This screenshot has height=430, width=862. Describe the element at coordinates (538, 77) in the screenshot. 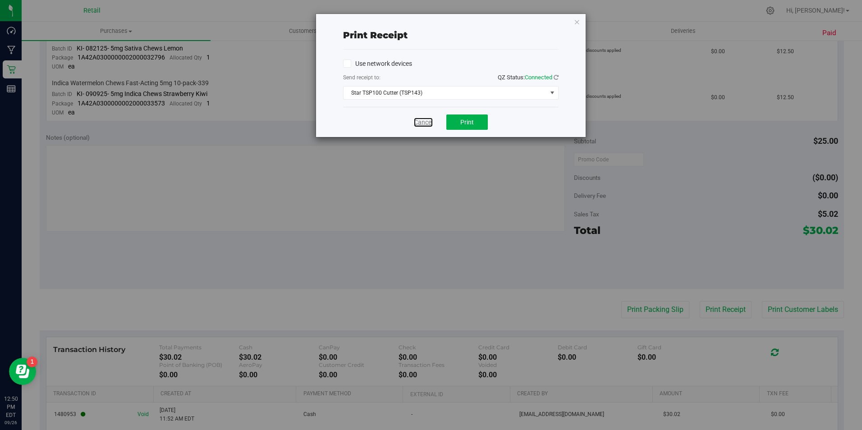

I see `span: Connected` at that location.